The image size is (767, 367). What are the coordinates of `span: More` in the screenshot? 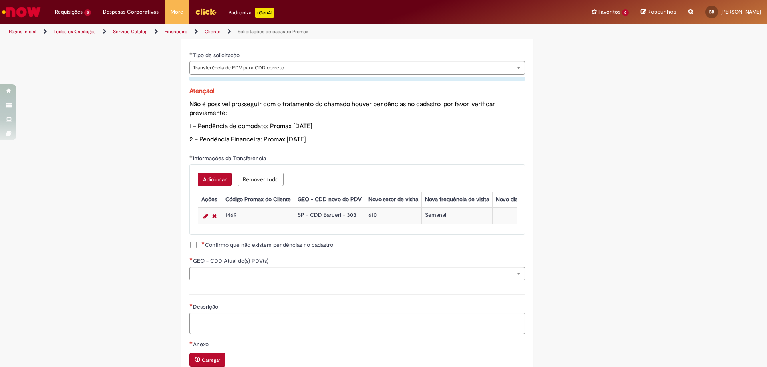 It's located at (177, 12).